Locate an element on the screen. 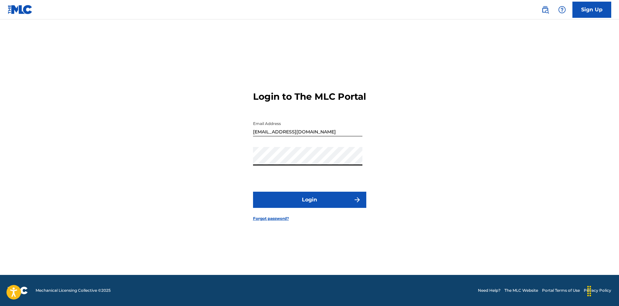  img: help is located at coordinates (562, 10).